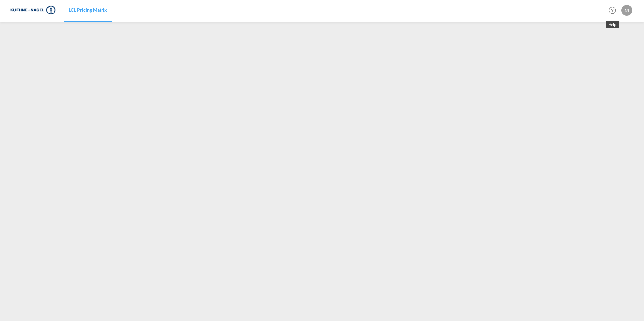 The height and width of the screenshot is (321, 644). What do you see at coordinates (614, 11) in the screenshot?
I see `div: Help` at bounding box center [614, 11].